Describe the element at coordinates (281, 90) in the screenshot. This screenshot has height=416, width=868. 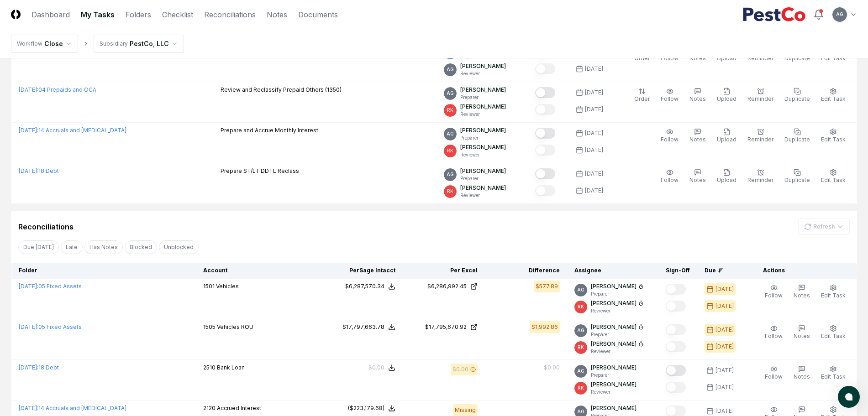
I see `p: Review and Reclassify Prepaid Others (1350)` at that location.